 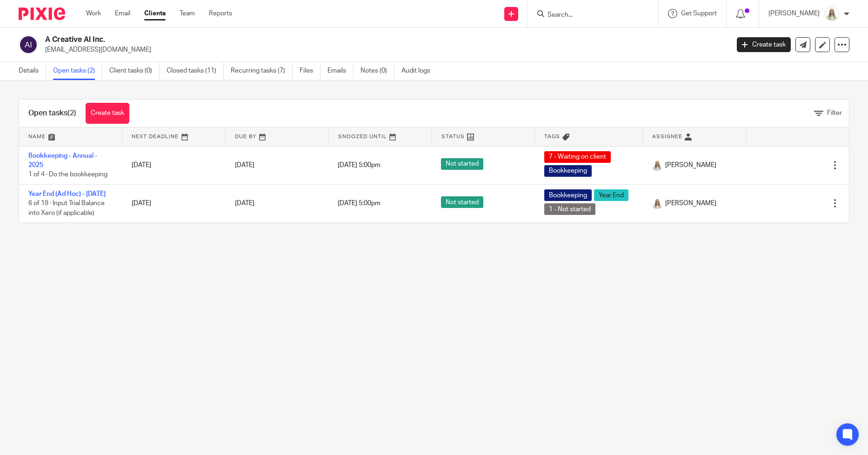 I want to click on span: 7 - Waiting on client, so click(x=578, y=156).